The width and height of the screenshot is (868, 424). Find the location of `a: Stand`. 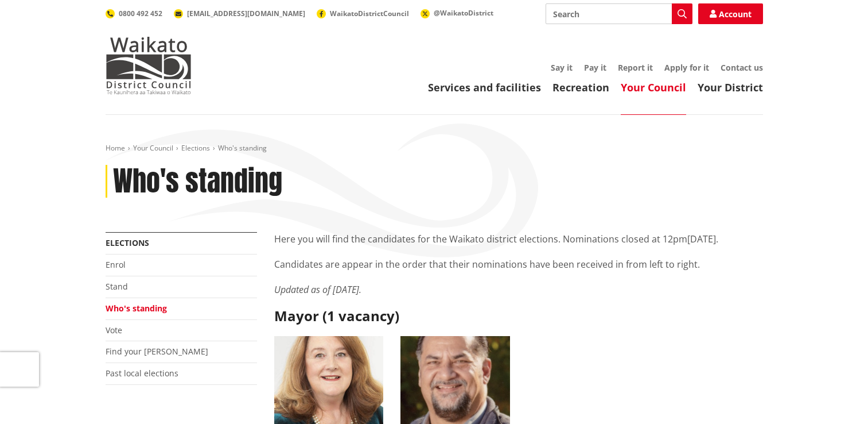

a: Stand is located at coordinates (117, 286).